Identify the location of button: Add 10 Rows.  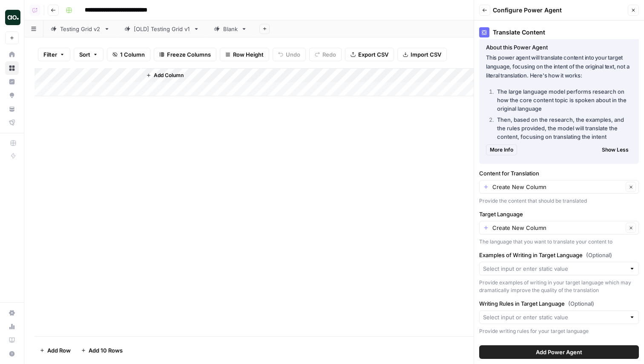
(102, 351).